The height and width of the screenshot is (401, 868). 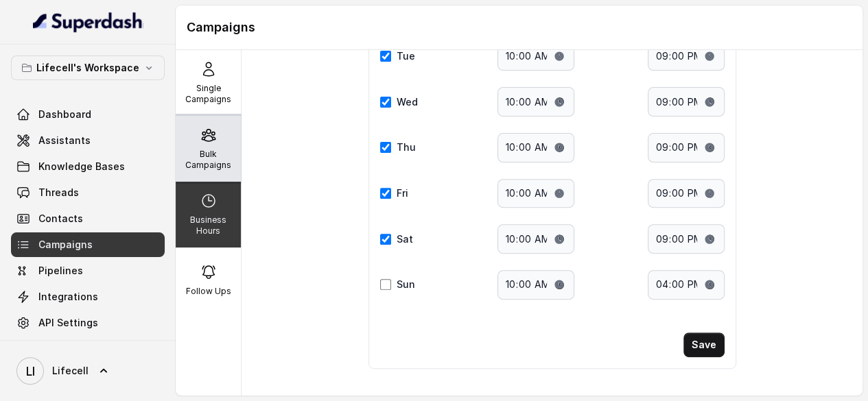 What do you see at coordinates (209, 291) in the screenshot?
I see `p: Follow Ups` at bounding box center [209, 291].